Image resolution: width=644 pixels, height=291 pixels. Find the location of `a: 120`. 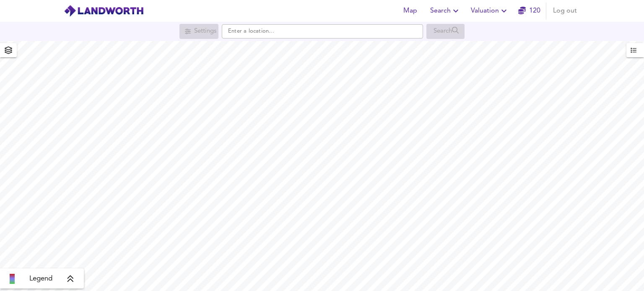

a: 120 is located at coordinates (529, 11).